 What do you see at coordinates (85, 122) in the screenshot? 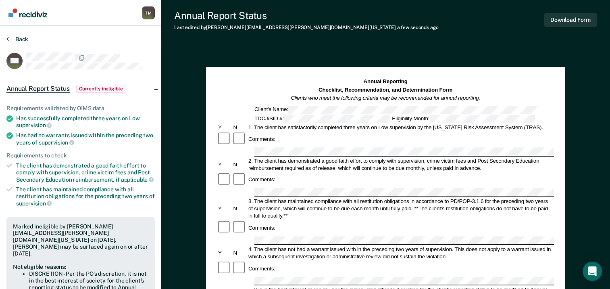
I see `div: Has successfully completed three years on Low` at bounding box center [85, 122].